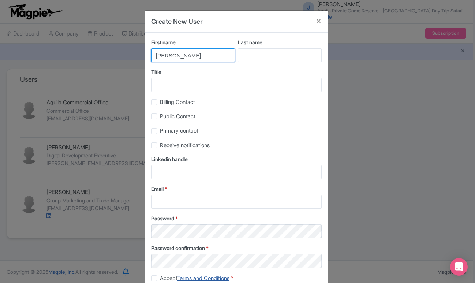 The width and height of the screenshot is (475, 283). I want to click on span: Password confirmation, so click(178, 248).